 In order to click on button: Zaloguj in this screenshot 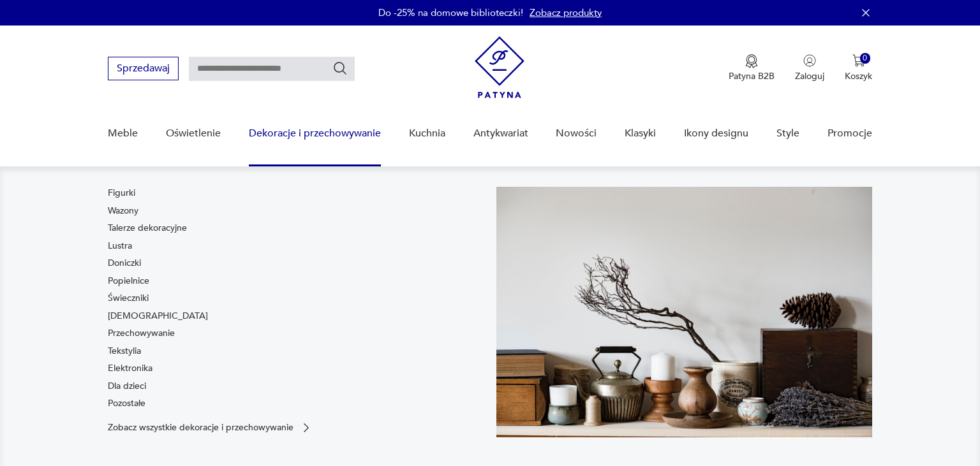, I will do `click(810, 68)`.